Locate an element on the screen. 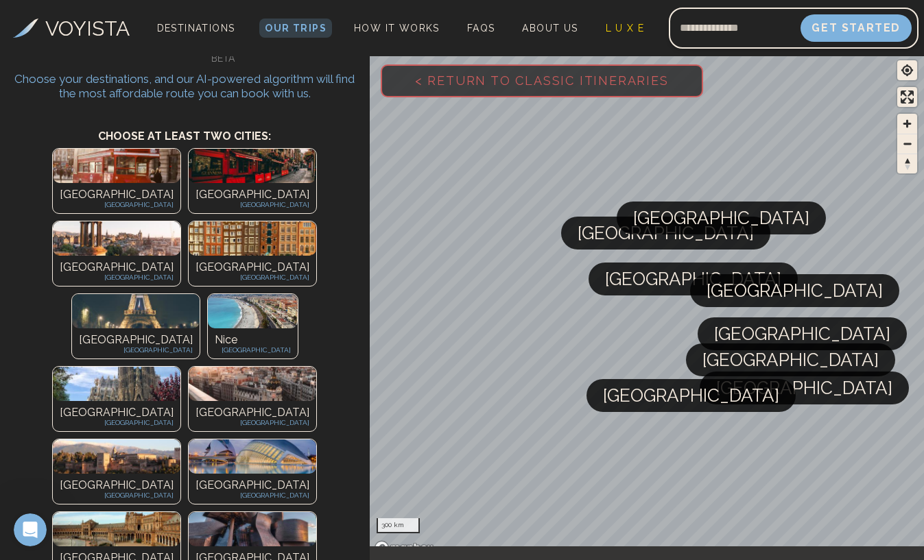 This screenshot has height=560, width=924. a: Our Trips is located at coordinates (296, 28).